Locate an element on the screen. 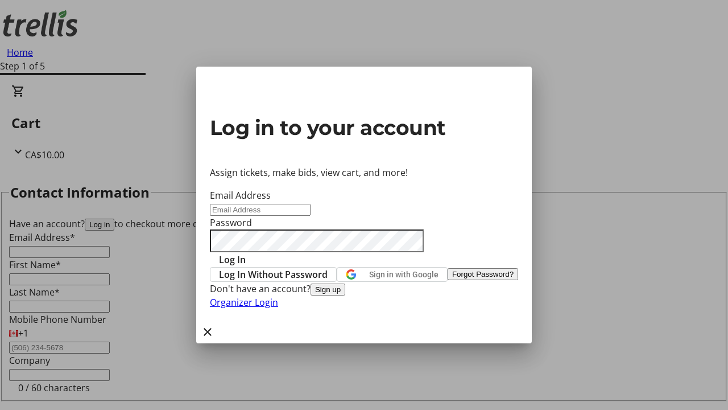 The height and width of the screenshot is (410, 728). button: Close is located at coordinates (208, 332).